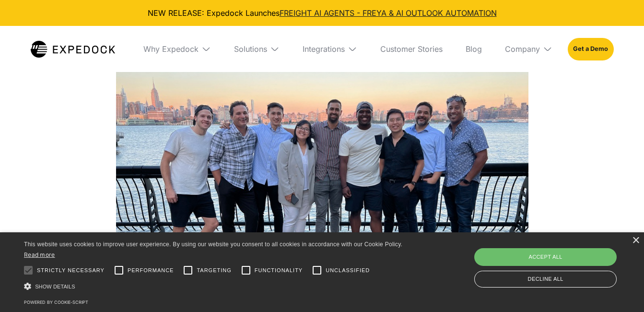  Describe the element at coordinates (151, 270) in the screenshot. I see `span: Performance` at that location.